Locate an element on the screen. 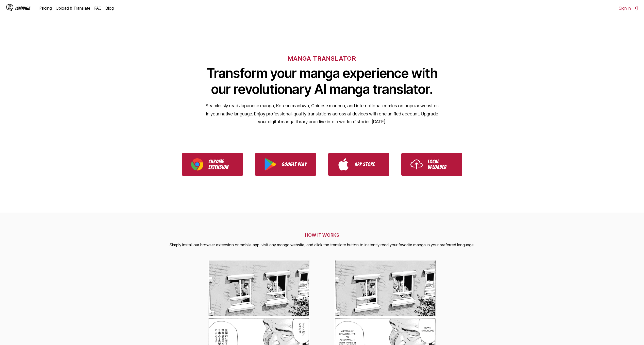  p: Local Uploader is located at coordinates (440, 165).